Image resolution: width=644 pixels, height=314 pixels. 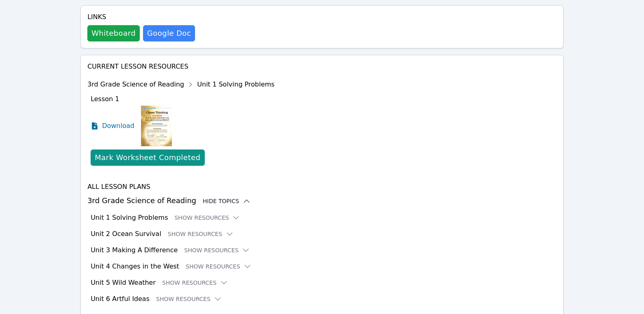 What do you see at coordinates (105, 99) in the screenshot?
I see `span: Lesson 1` at bounding box center [105, 99].